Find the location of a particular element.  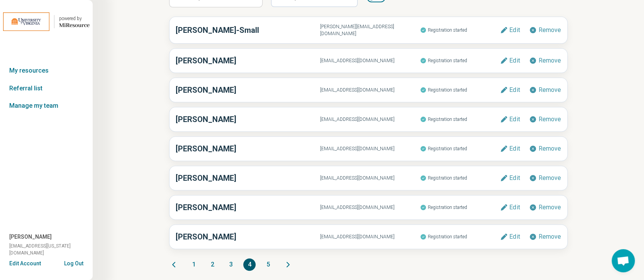

img: University of Virginia is located at coordinates (26, 22).